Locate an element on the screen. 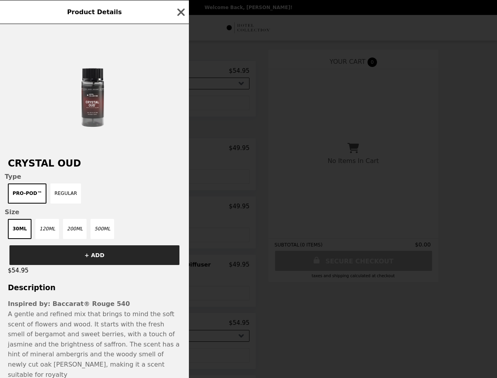 Image resolution: width=497 pixels, height=378 pixels. span: Size is located at coordinates (94, 212).